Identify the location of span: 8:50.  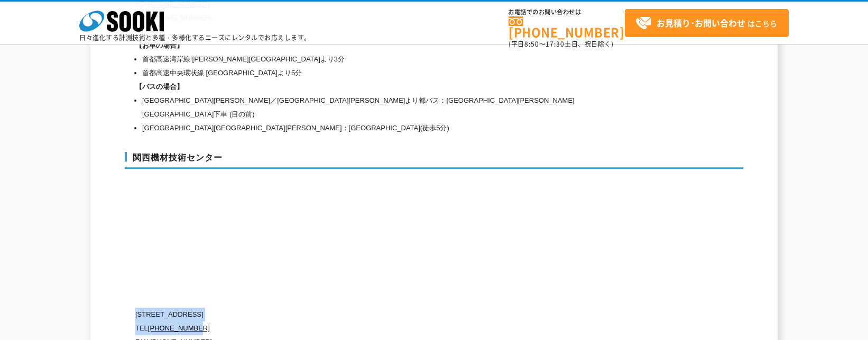
(532, 44).